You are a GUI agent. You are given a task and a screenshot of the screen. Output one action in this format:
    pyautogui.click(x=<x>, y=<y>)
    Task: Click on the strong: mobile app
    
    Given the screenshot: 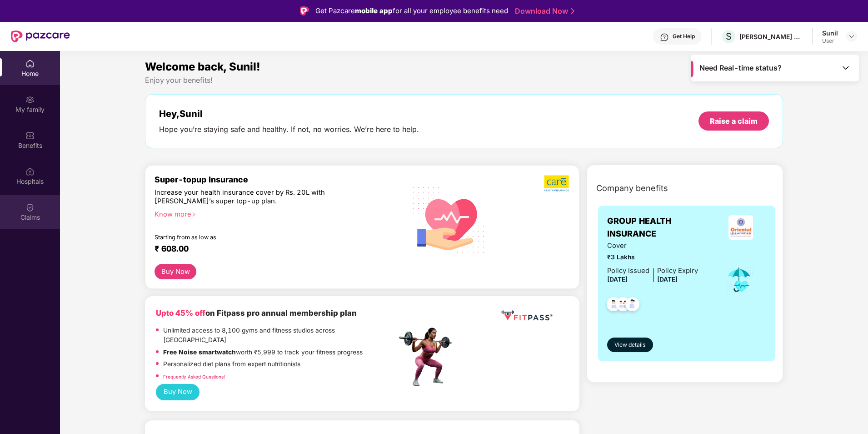 What is the action you would take?
    pyautogui.click(x=374, y=10)
    